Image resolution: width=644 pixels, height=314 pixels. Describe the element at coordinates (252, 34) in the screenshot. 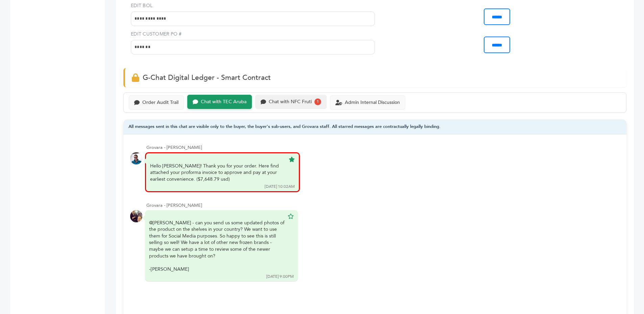

I see `label: EDIT CUSTOMER PO #` at that location.